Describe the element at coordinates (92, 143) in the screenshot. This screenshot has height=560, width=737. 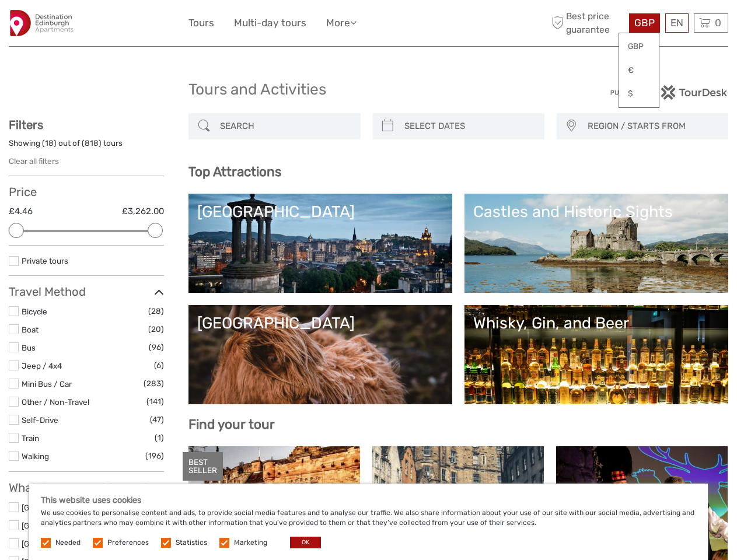
I see `label: 818` at that location.